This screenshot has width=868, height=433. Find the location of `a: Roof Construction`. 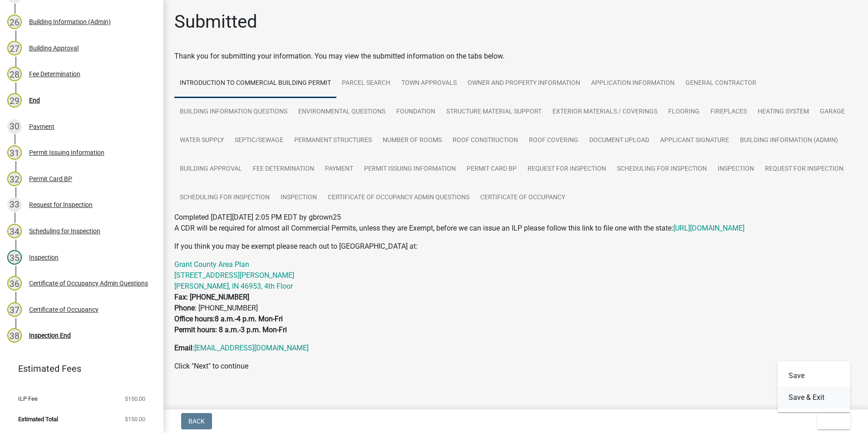

a: Roof Construction is located at coordinates (485, 141).